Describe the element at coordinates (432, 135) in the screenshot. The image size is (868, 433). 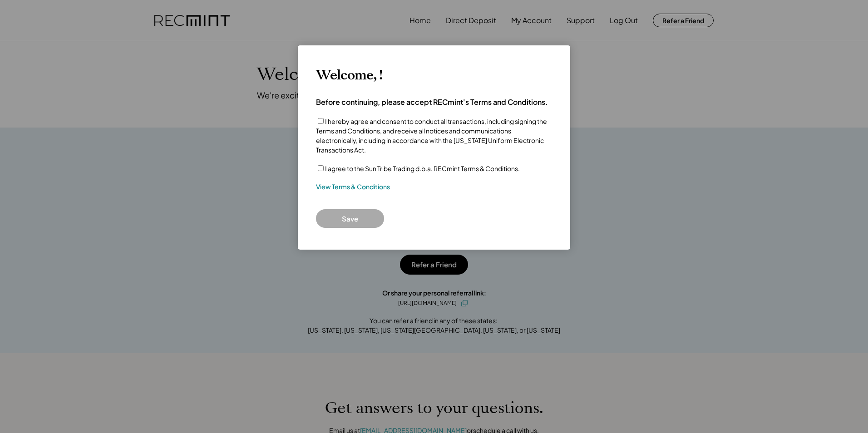
I see `label: I hereby agree and consent to conduct all transactions, including signing the Terms and Condition...` at that location.